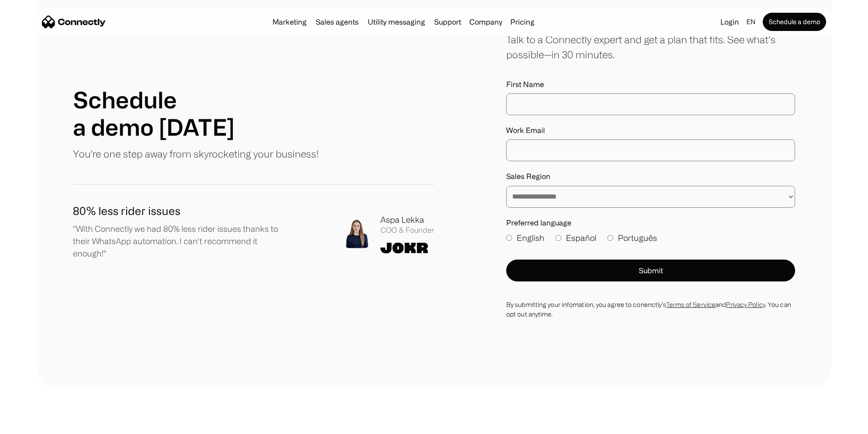 The image size is (868, 434). I want to click on div: Talk to a Connectly expert and get a plan that fits. See what’s possible—in 30 minutes., so click(650, 47).